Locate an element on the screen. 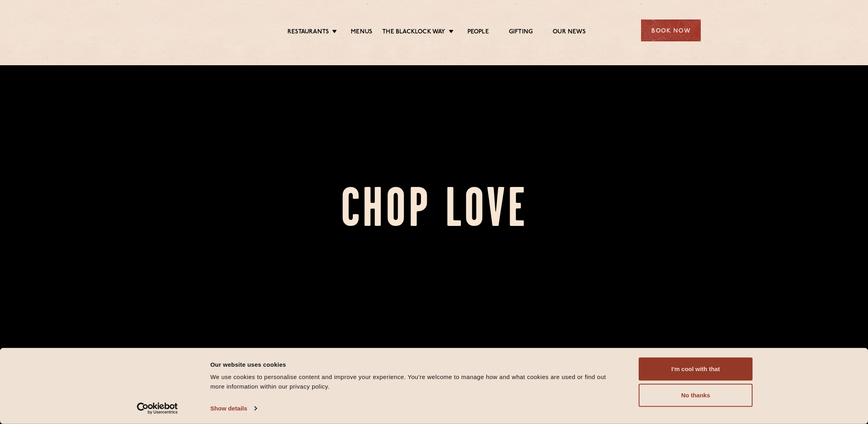 Image resolution: width=868 pixels, height=424 pixels. div: Our website uses cookies is located at coordinates (415, 365).